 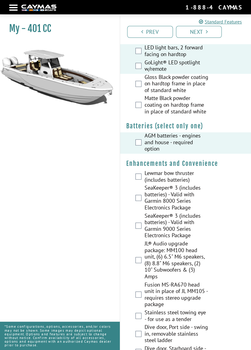 What do you see at coordinates (177, 335) in the screenshot?
I see `label: Dive door, Port side - swing in, removable stainless steel ladder` at bounding box center [177, 335].